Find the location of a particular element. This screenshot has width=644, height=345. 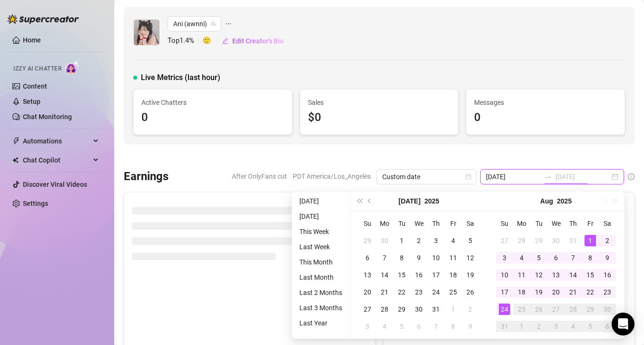

td: 2025-08-24 is located at coordinates (505, 309).